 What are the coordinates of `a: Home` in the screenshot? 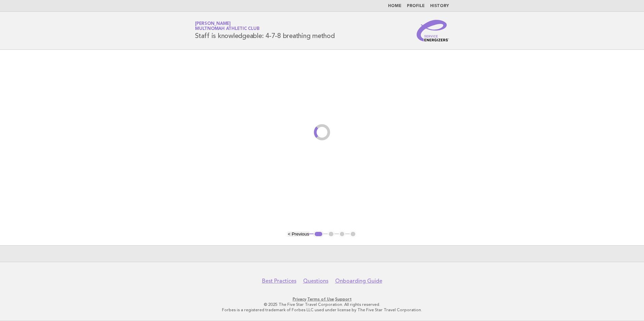 It's located at (395, 6).